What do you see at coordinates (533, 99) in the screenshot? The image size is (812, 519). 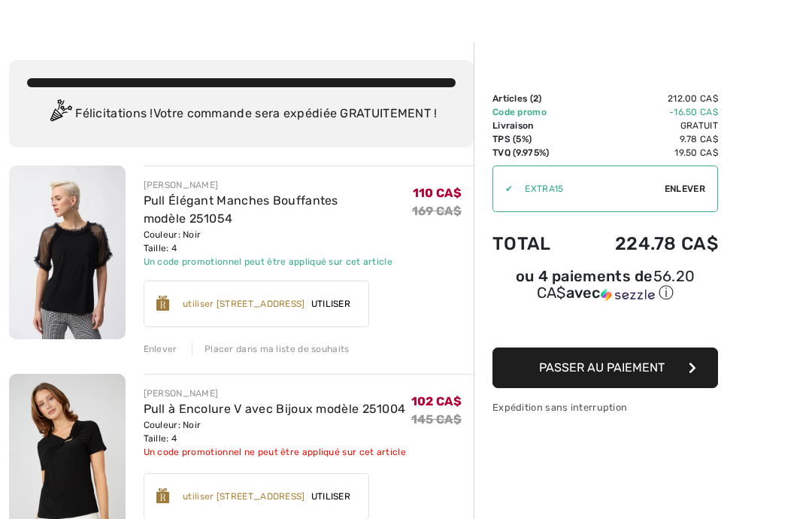 I see `td: Articles ( )` at bounding box center [533, 99].